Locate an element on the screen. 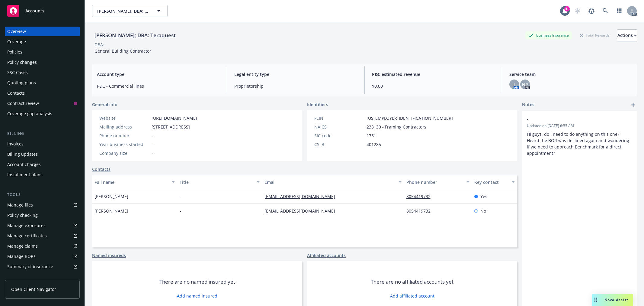 The image size is (644, 306). div: Manage files is located at coordinates (20, 205).